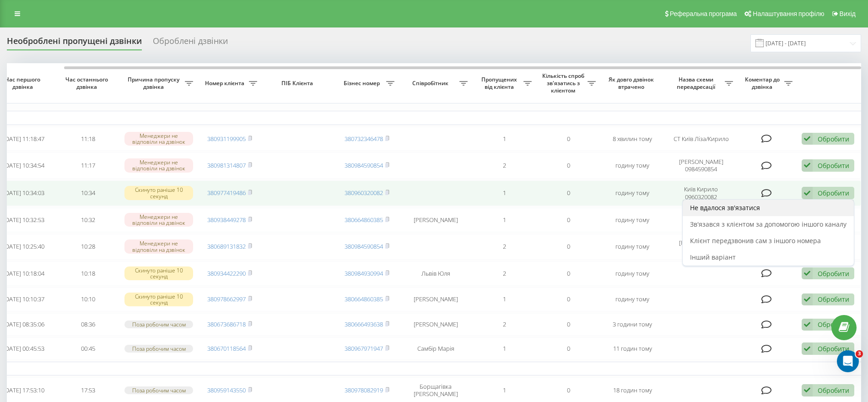 This screenshot has height=402, width=868. What do you see at coordinates (859, 354) in the screenshot?
I see `span: 3` at bounding box center [859, 354].